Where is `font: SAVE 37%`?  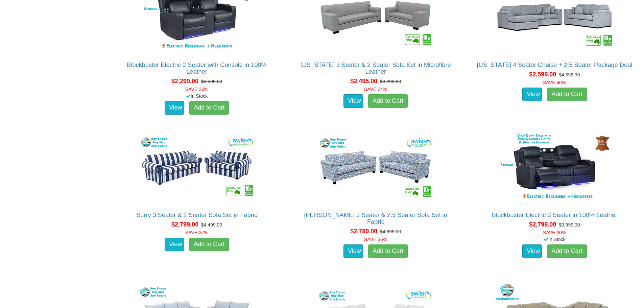 font: SAVE 37% is located at coordinates (197, 232).